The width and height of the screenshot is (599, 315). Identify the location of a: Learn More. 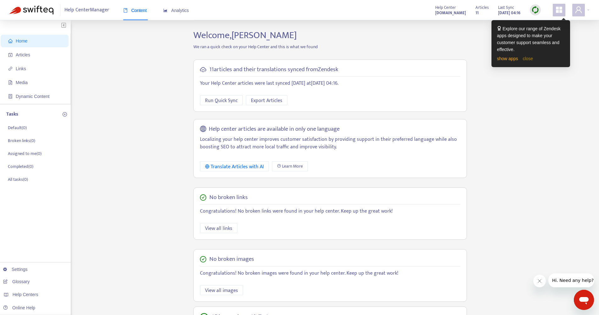
(290, 166).